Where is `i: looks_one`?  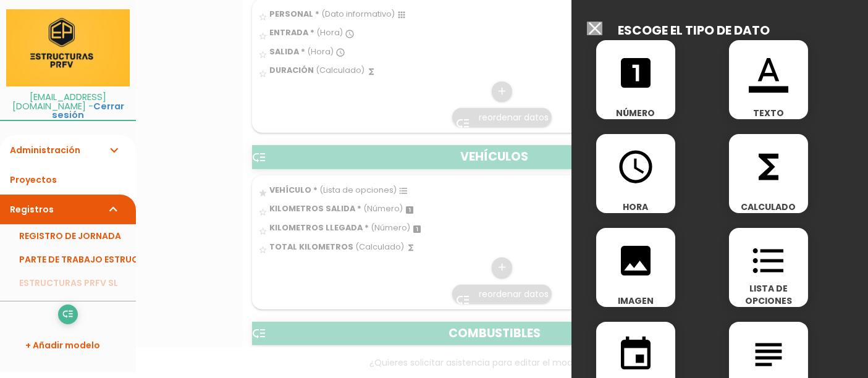 i: looks_one is located at coordinates (636, 73).